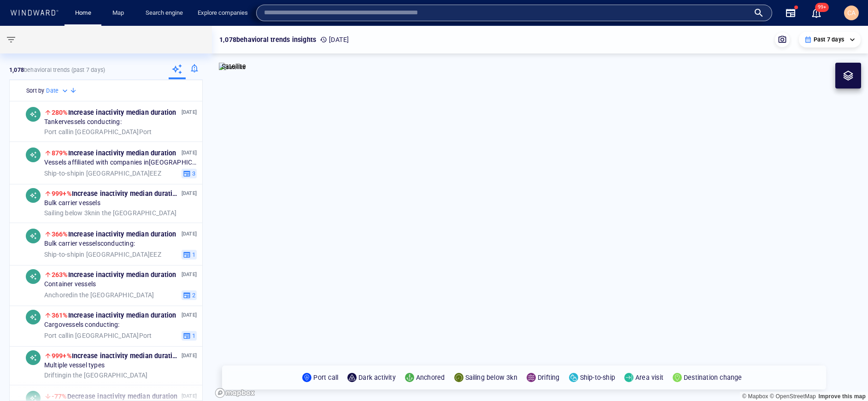 The image size is (868, 401). Describe the element at coordinates (430, 378) in the screenshot. I see `p: Anchored` at that location.